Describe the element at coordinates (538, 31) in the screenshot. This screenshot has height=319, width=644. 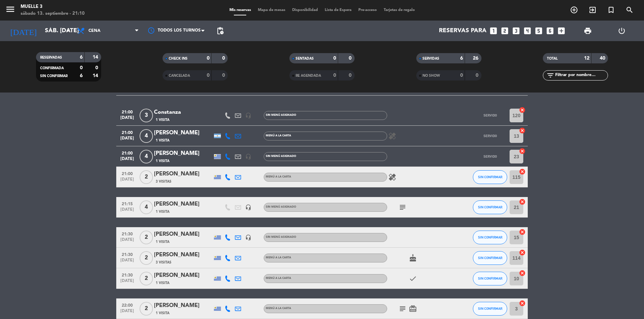
I see `i: looks_5` at that location.